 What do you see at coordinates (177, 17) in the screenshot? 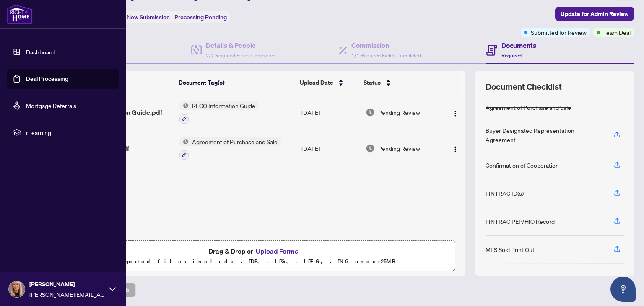
I see `span: New Submission - Processing Pending` at bounding box center [177, 17].